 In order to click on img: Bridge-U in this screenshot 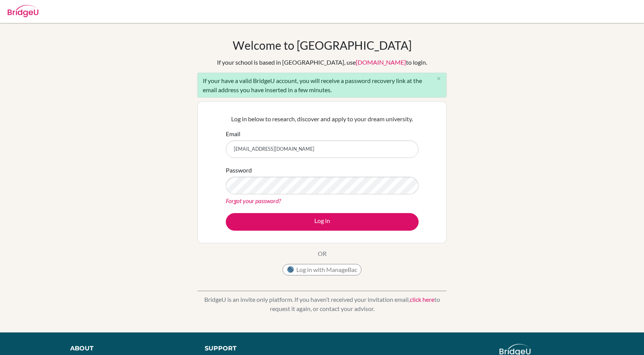, I will do `click(23, 11)`.